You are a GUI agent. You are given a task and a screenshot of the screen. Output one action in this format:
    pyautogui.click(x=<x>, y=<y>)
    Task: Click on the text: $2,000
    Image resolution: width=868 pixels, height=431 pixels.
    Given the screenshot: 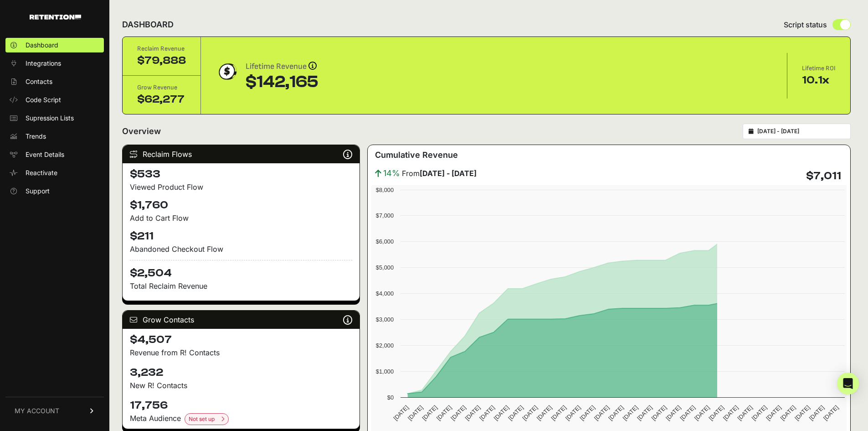 What is the action you would take?
    pyautogui.click(x=385, y=345)
    